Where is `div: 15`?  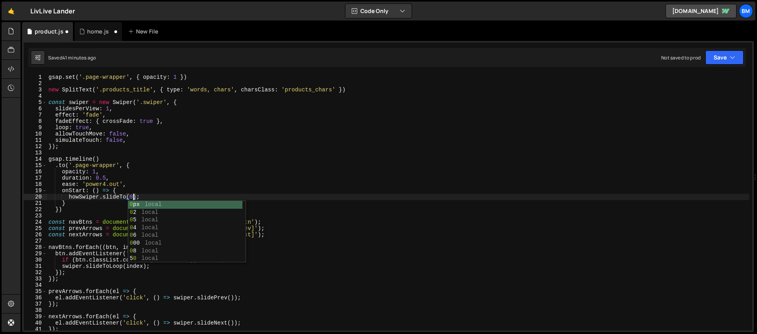
div: 15 is located at coordinates (35, 165).